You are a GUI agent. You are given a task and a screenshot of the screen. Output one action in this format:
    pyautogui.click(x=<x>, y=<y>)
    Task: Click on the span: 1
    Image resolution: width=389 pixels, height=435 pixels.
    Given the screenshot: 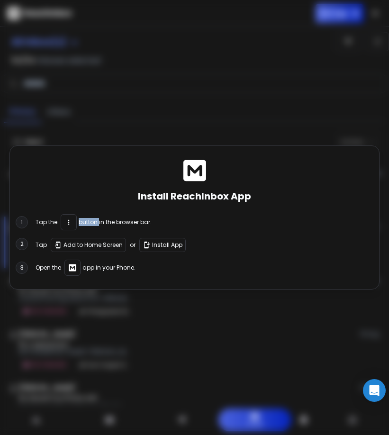 What is the action you would take?
    pyautogui.click(x=22, y=222)
    